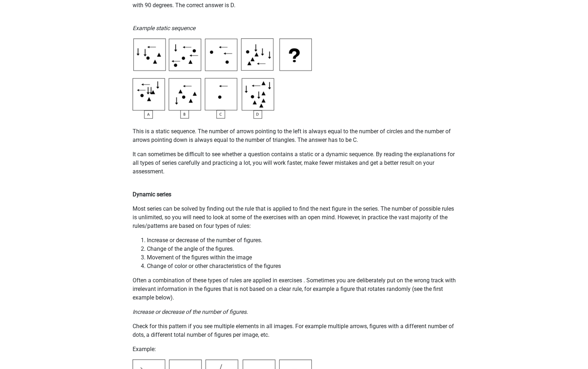 The height and width of the screenshot is (369, 588). I want to click on li: Change of color or other characteristics of the figures, so click(301, 266).